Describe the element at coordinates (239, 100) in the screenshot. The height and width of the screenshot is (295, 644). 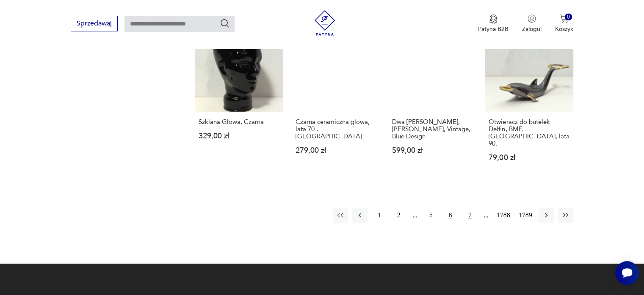
I see `a: Szklana Głowa, CzarnaSzklana Głowa, Czarna329,00 zł` at that location.